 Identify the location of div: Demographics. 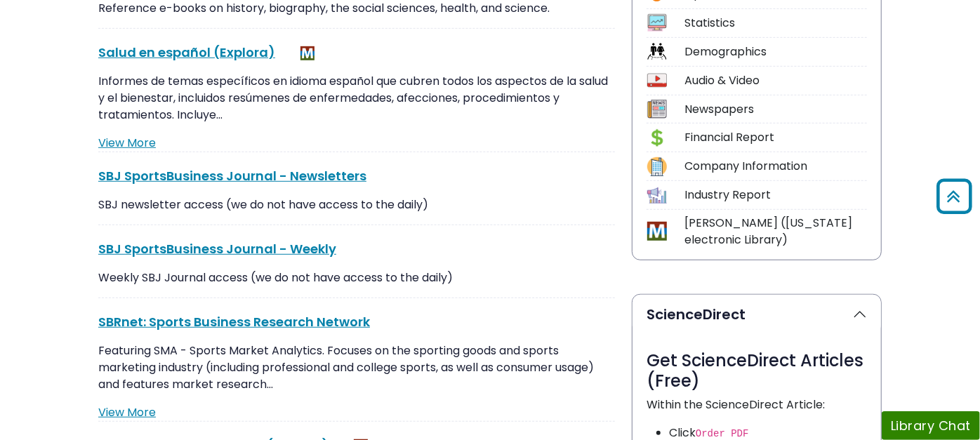
(776, 52).